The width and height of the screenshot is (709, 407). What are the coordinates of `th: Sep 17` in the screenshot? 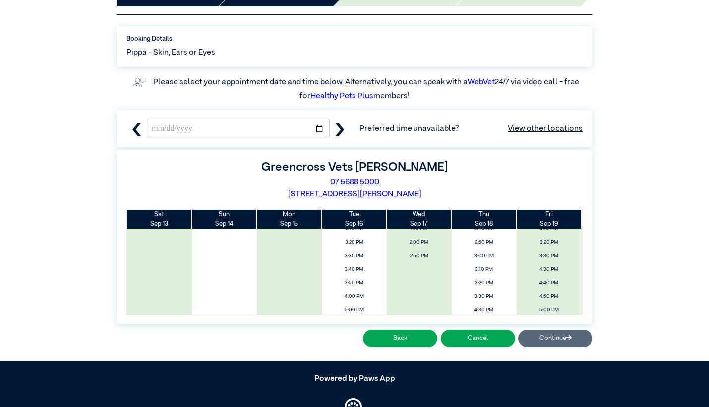 It's located at (419, 219).